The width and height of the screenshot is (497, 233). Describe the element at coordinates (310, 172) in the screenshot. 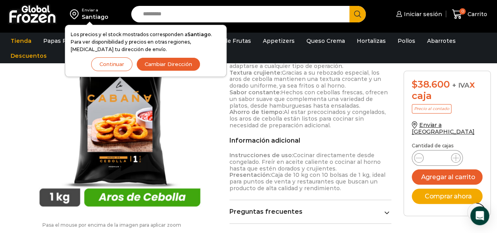

I see `p: Cocinar directamente desde congelado. Freír en aceite caliente o cocinar al horno hasta que estén...` at that location.